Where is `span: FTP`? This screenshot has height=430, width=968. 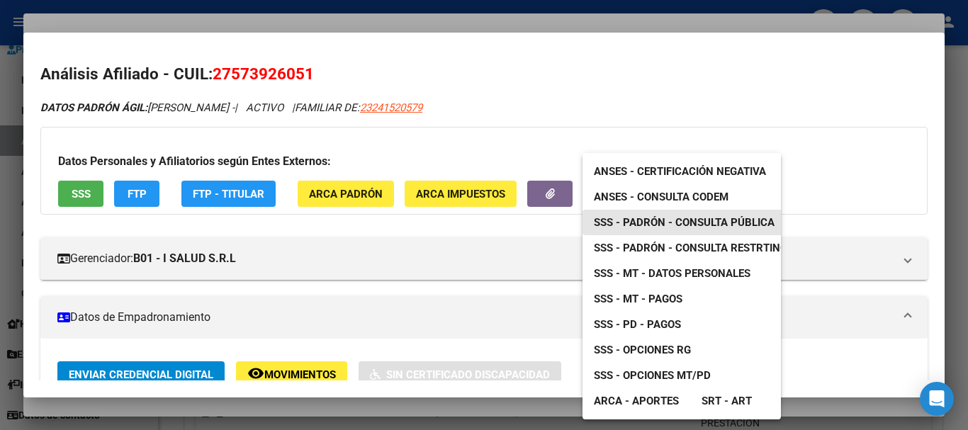
span: FTP is located at coordinates (137, 194).